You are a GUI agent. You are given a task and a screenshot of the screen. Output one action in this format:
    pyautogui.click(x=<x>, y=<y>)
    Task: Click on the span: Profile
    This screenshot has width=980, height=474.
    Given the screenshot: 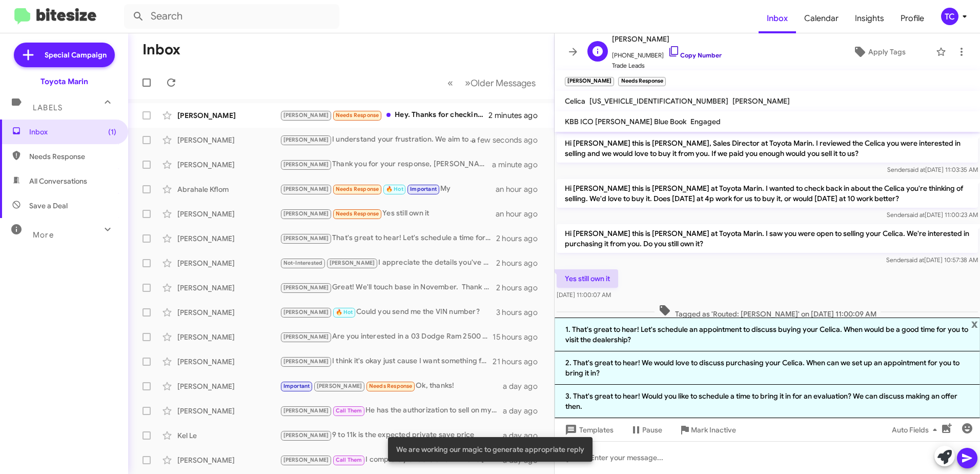 What is the action you would take?
    pyautogui.click(x=913, y=19)
    